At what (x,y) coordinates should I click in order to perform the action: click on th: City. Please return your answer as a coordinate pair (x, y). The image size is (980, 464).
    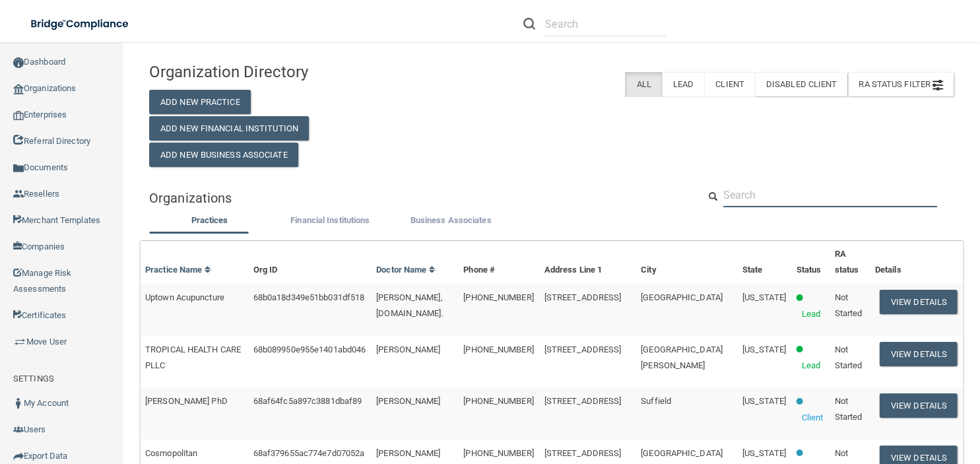
    Looking at the image, I should click on (686, 262).